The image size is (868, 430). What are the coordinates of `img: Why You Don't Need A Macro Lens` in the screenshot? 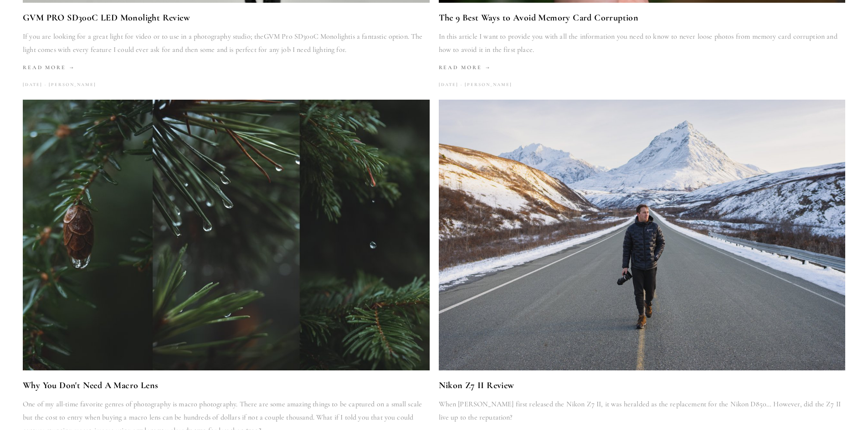 It's located at (227, 235).